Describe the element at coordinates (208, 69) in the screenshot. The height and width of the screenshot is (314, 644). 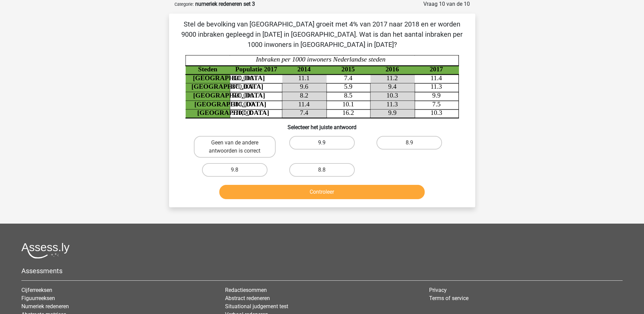
I see `tspan: Steden` at that location.